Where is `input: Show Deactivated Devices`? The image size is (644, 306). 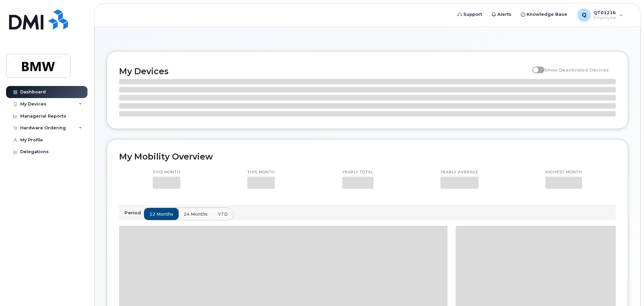 input: Show Deactivated Devices is located at coordinates (535, 66).